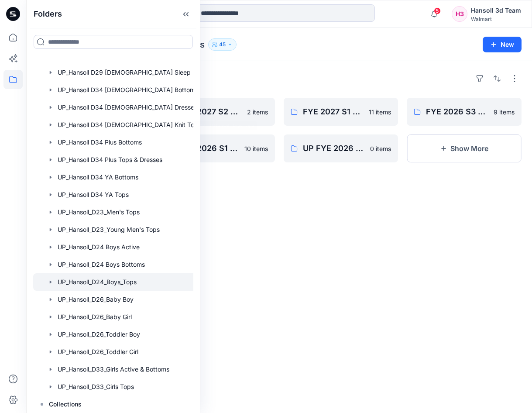 The width and height of the screenshot is (532, 413). What do you see at coordinates (464, 149) in the screenshot?
I see `button: Show More` at bounding box center [464, 149].